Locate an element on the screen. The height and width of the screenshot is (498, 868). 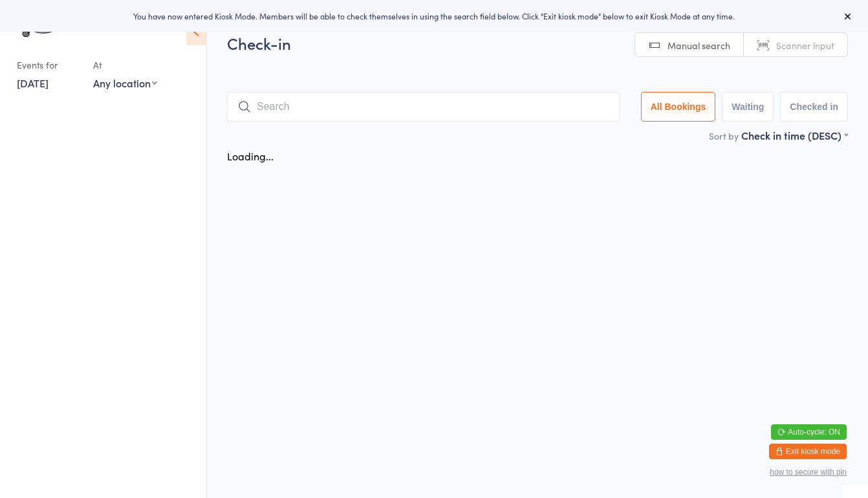
button: Checked in is located at coordinates (814, 107).